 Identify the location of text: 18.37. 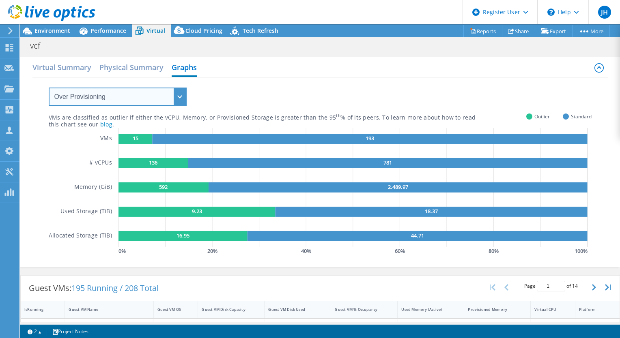
(431, 211).